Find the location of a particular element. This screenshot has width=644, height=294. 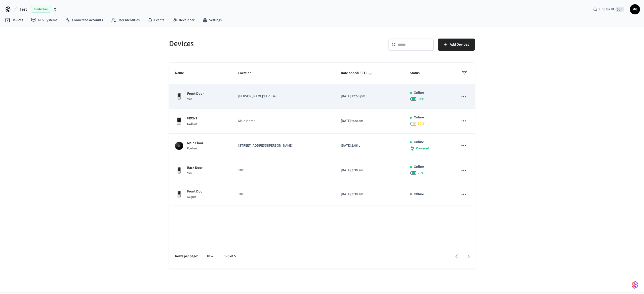

a: Devices is located at coordinates (14, 20).